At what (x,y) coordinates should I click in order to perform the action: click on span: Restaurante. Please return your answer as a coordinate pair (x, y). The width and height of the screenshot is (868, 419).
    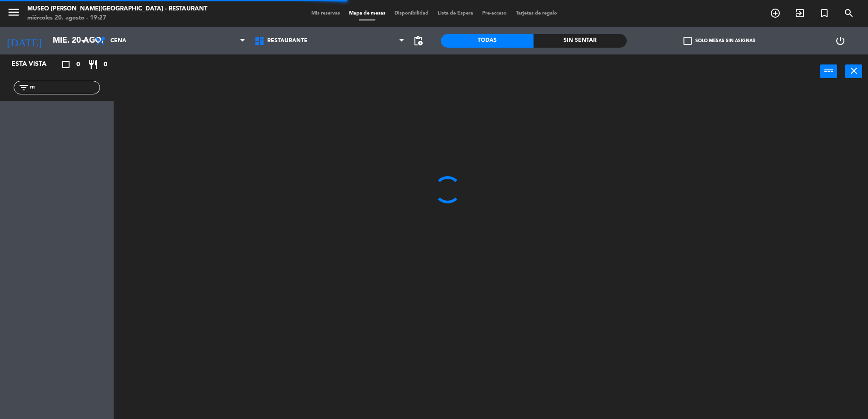
    Looking at the image, I should click on (287, 41).